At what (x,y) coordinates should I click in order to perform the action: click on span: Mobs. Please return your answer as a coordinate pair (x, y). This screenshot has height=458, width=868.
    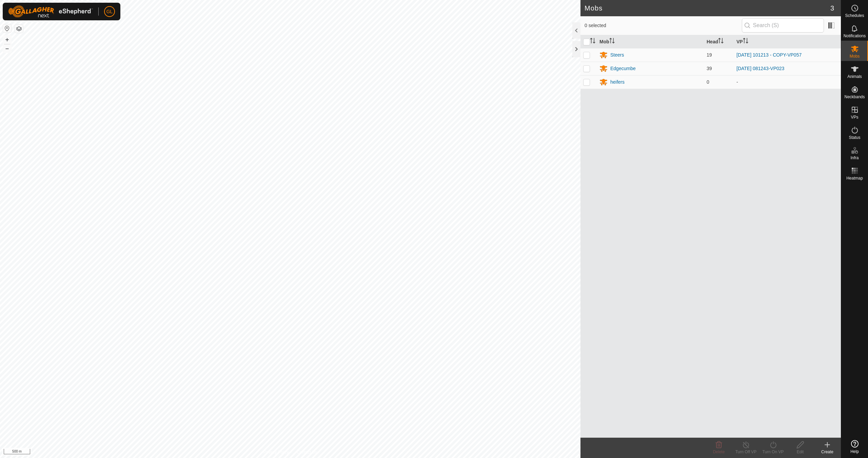
    Looking at the image, I should click on (854, 56).